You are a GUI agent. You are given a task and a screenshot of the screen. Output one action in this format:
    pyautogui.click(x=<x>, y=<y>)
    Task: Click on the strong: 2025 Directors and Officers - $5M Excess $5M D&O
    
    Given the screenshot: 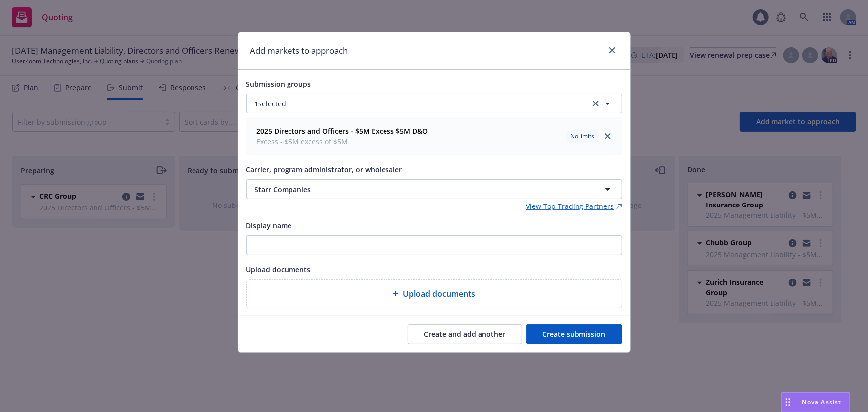 What is the action you would take?
    pyautogui.click(x=342, y=131)
    